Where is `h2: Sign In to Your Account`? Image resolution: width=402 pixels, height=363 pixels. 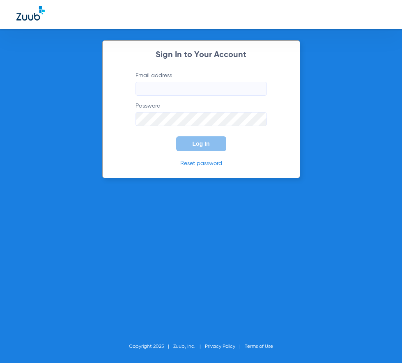 h2: Sign In to Your Account is located at coordinates (201, 55).